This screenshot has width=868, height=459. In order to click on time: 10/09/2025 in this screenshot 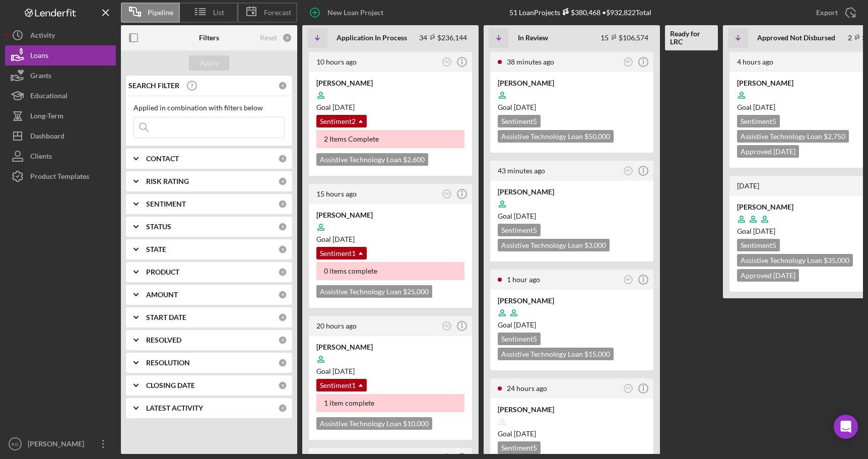, I will do `click(764, 107)`.